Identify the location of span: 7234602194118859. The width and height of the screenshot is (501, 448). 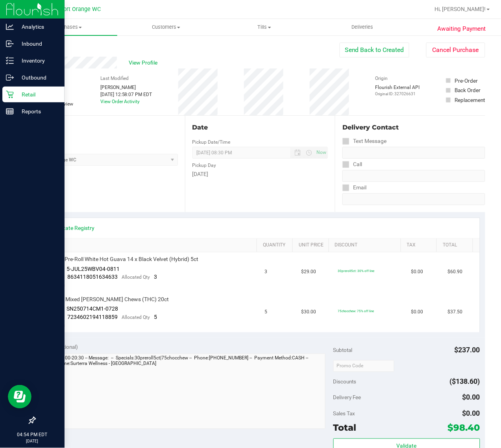
(93, 317).